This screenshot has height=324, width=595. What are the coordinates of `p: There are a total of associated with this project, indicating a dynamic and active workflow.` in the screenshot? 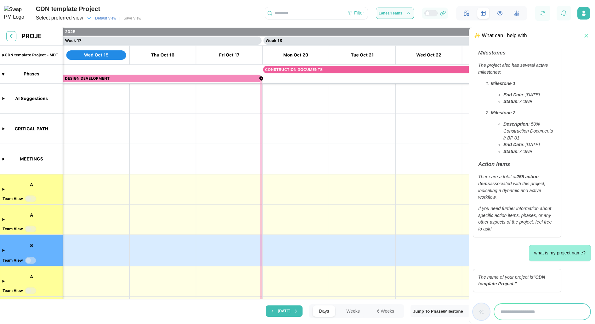 It's located at (518, 183).